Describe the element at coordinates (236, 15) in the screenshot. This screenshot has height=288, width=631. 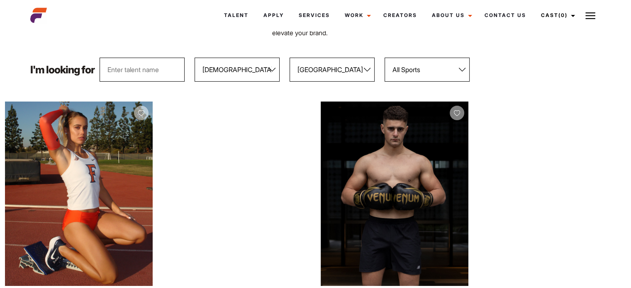
I see `a: Talent` at that location.